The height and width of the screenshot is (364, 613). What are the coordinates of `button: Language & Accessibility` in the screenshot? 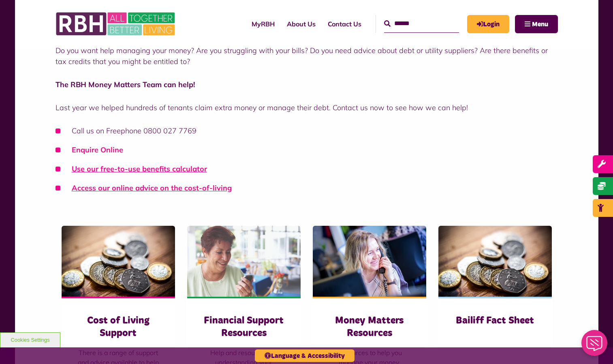 It's located at (305, 355).